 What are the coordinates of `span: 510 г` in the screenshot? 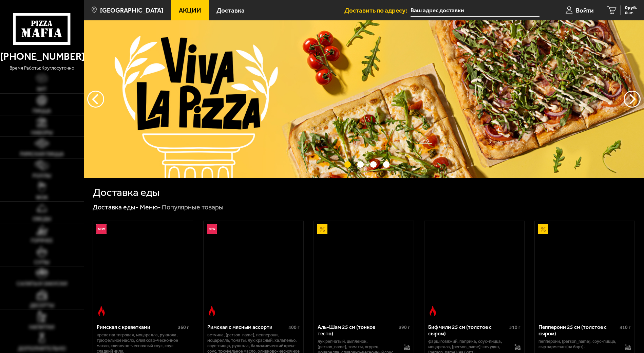 It's located at (515, 328).